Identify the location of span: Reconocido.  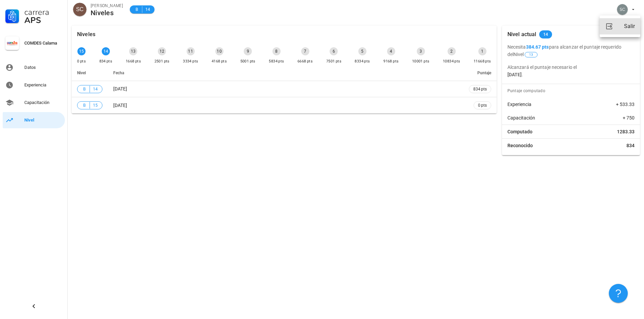
(520, 145).